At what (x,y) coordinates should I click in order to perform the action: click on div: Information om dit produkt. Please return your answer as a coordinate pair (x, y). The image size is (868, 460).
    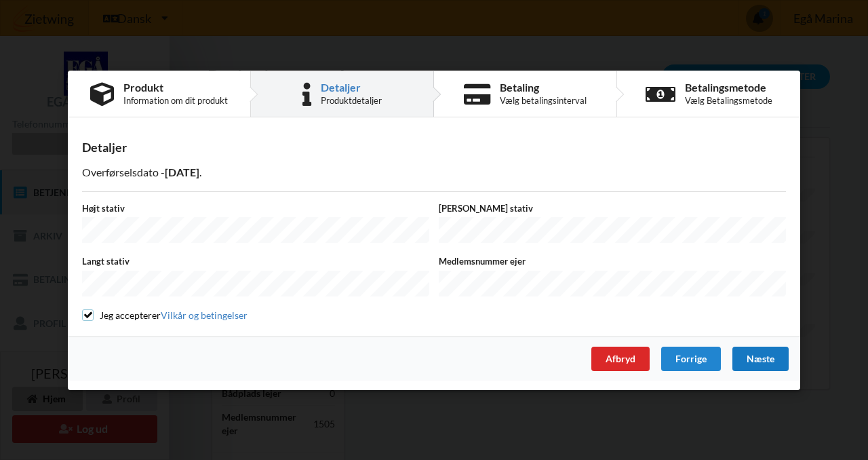
    Looking at the image, I should click on (175, 100).